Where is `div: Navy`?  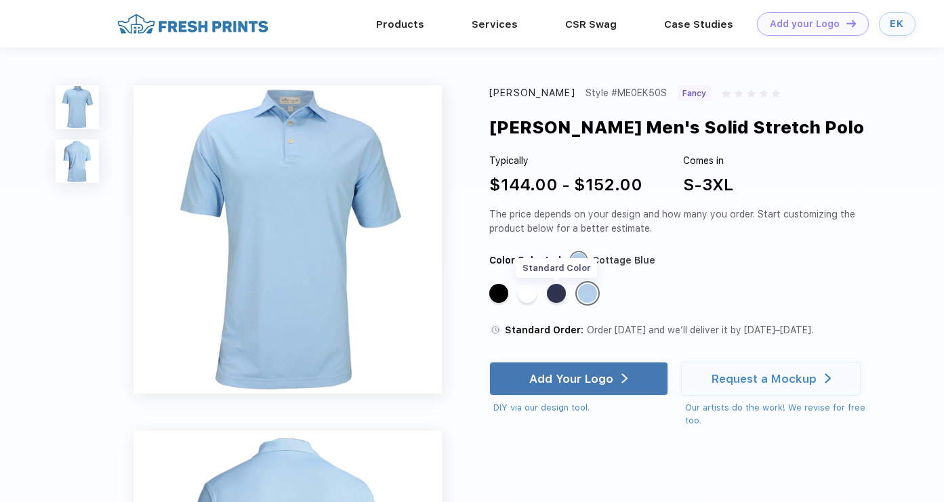
div: Navy is located at coordinates (557, 294).